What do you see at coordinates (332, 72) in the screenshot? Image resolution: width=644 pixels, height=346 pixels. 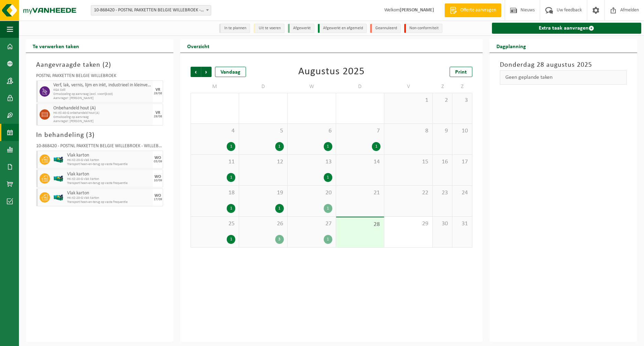 I see `div: Augustus 2025` at bounding box center [332, 72].